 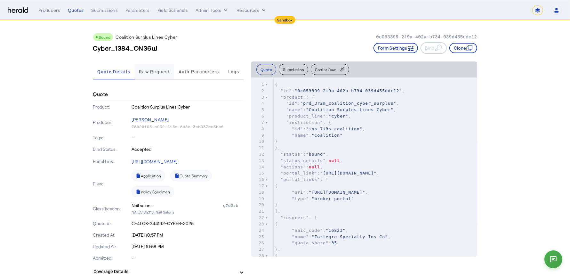 What do you see at coordinates (258, 224) in the screenshot?
I see `div: 23` at bounding box center [258, 224].